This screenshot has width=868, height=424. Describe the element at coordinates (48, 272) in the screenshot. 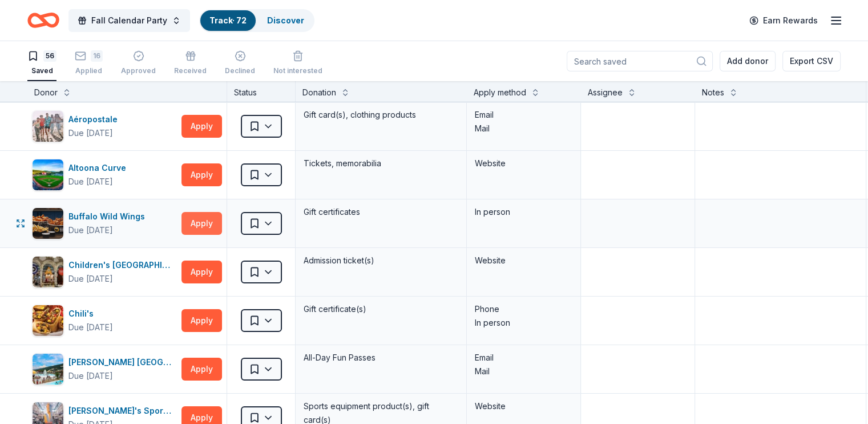

I see `img: Image for Children's Museum of Pittsburgh` at that location.